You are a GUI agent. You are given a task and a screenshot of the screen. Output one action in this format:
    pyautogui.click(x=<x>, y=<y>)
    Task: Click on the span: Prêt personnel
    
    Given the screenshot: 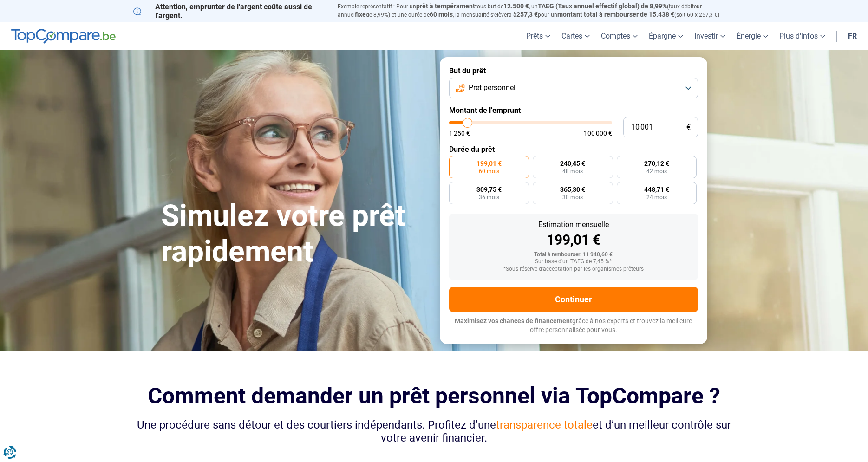 What is the action you would take?
    pyautogui.click(x=491, y=87)
    